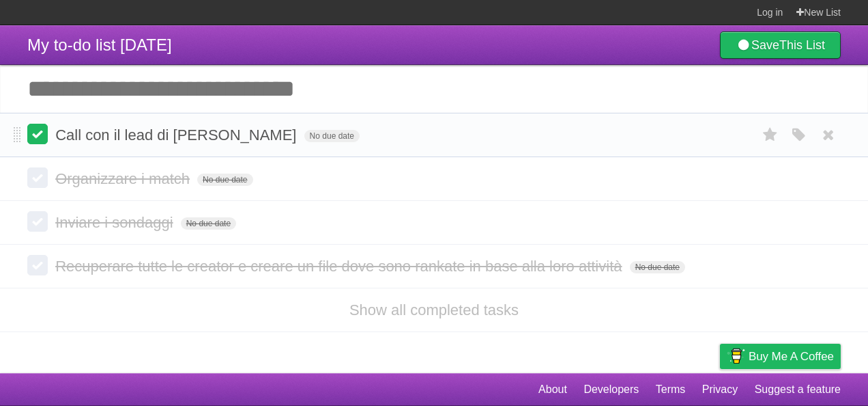  Describe the element at coordinates (771, 135) in the screenshot. I see `label: Star task` at that location.